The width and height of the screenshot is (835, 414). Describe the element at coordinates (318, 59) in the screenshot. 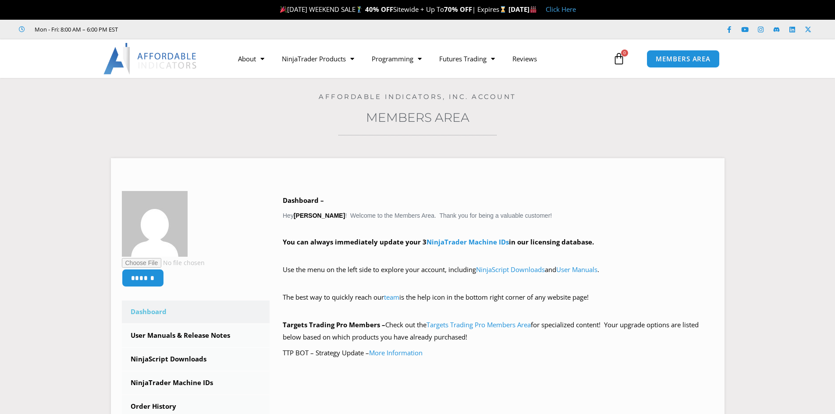

I see `a: NinjaTrader Products` at that location.